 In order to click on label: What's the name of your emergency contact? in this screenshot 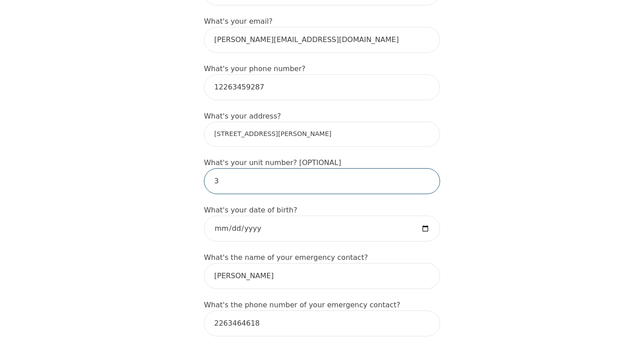, I will do `click(286, 257)`.